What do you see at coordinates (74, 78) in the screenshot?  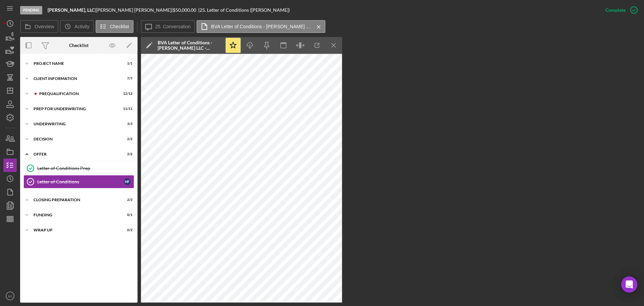 I see `div: Client Information` at bounding box center [74, 78].